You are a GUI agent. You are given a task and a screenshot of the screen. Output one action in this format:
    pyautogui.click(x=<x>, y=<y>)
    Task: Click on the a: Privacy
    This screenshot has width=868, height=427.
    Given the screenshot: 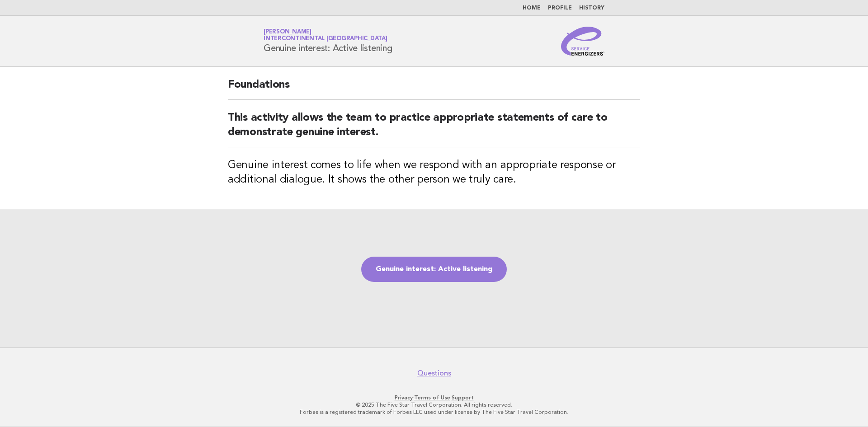 What is the action you would take?
    pyautogui.click(x=404, y=398)
    